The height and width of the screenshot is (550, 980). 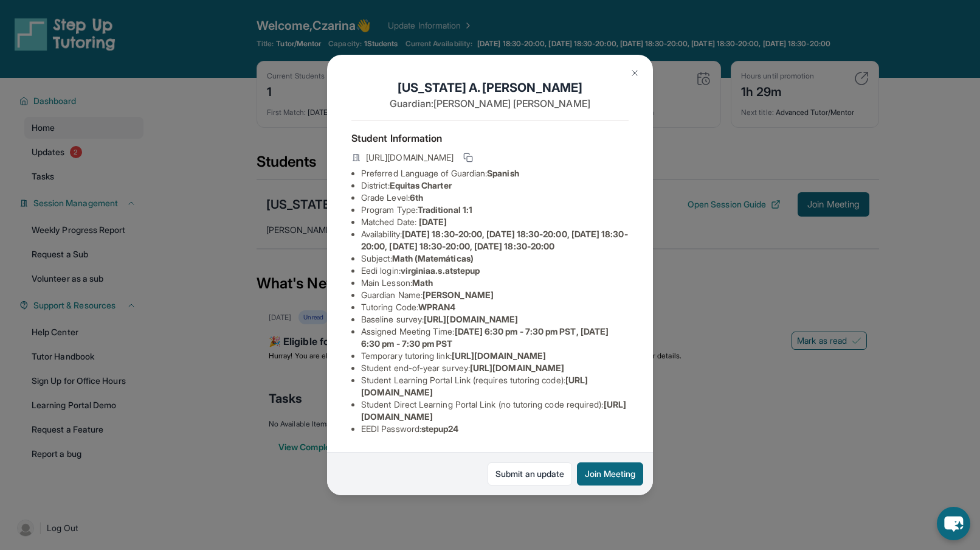 What do you see at coordinates (495, 295) in the screenshot?
I see `li: Guardian Name :` at bounding box center [495, 295].